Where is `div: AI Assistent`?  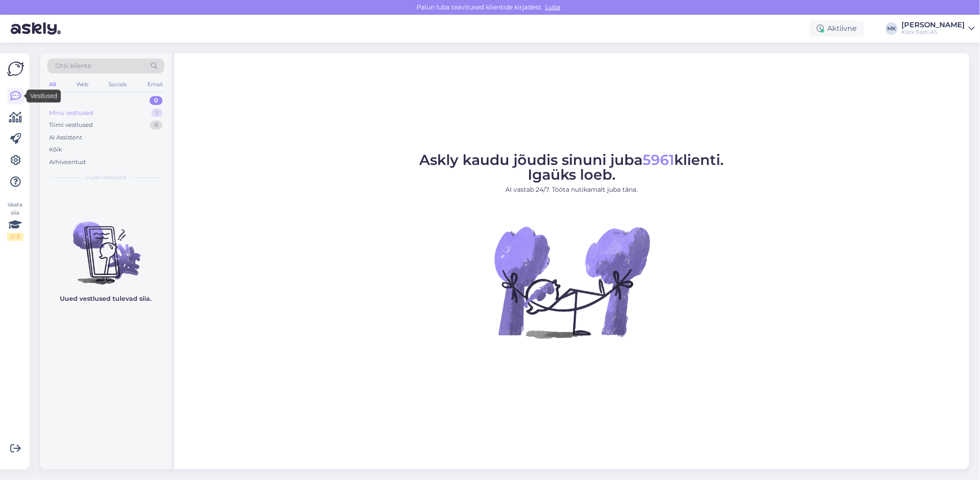
div: AI Assistent is located at coordinates (66, 138).